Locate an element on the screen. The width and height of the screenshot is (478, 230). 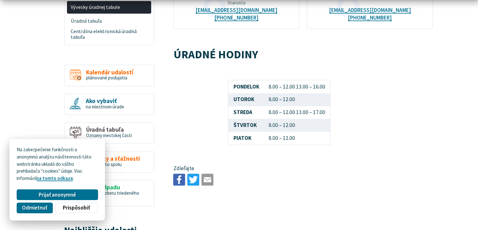
button: Odmietnuť is located at coordinates (35, 208).